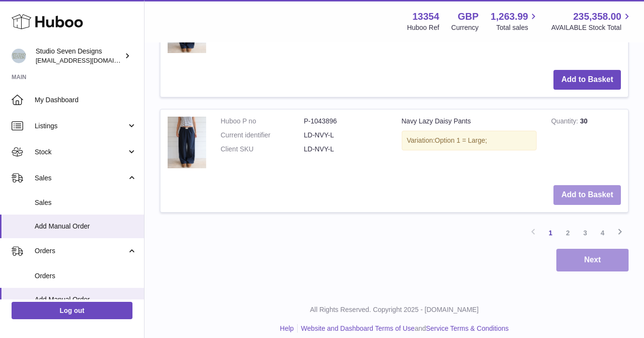 Image resolution: width=644 pixels, height=338 pixels. What do you see at coordinates (591, 21) in the screenshot?
I see `a: 235,358.00 AVAILABLE Stock Total` at bounding box center [591, 21].